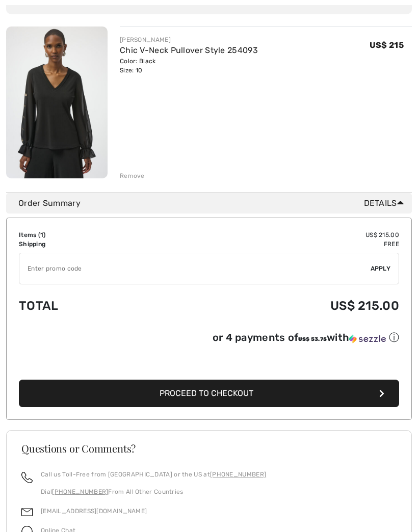  Describe the element at coordinates (381, 268) in the screenshot. I see `span: Apply` at that location.